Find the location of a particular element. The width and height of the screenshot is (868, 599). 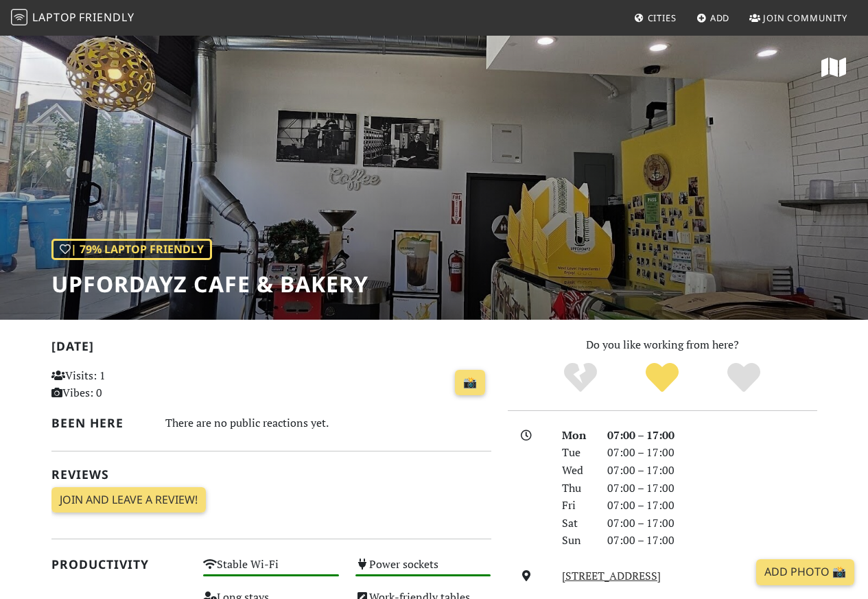

a: Add is located at coordinates (713, 18).